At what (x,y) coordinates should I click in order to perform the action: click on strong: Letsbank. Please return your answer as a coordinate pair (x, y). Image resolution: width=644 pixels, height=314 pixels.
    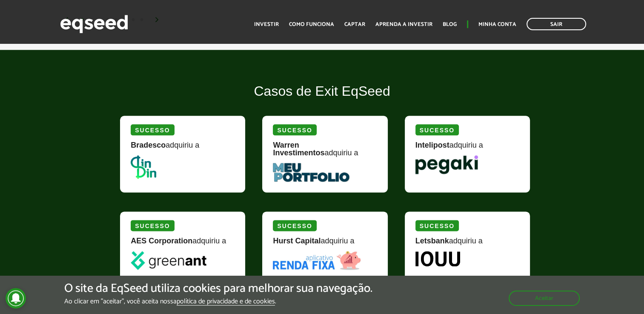
    Looking at the image, I should click on (432, 241).